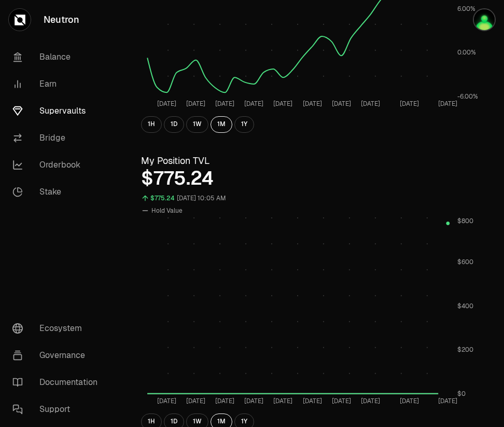 This screenshot has height=427, width=504. What do you see at coordinates (468, 97) in the screenshot?
I see `tspan: -6.00%` at bounding box center [468, 97].